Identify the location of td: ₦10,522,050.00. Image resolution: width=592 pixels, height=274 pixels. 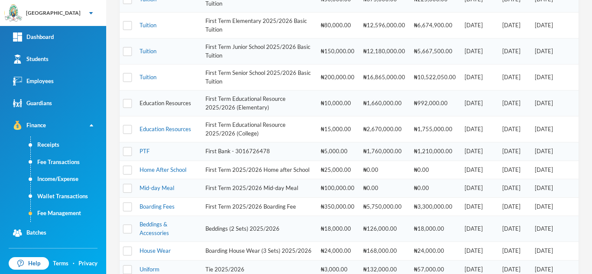
(435, 78).